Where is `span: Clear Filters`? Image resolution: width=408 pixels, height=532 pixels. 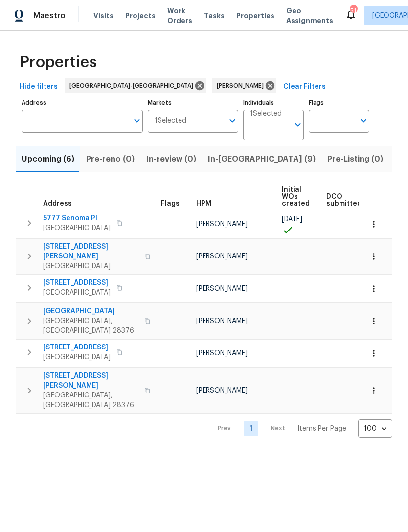
span: Clear Filters is located at coordinates (304, 87).